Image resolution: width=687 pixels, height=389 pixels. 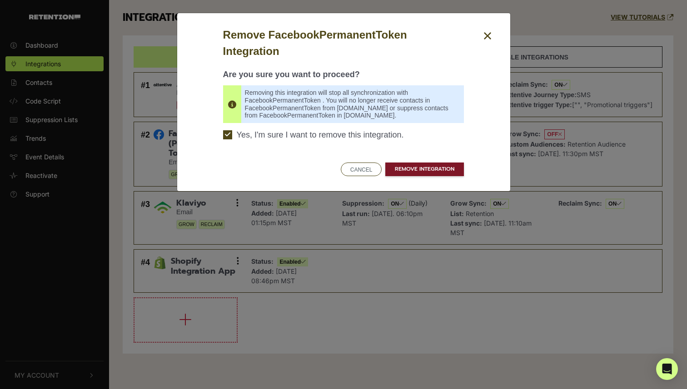 What do you see at coordinates (667, 369) in the screenshot?
I see `div: Open Intercom Messenger` at bounding box center [667, 369].